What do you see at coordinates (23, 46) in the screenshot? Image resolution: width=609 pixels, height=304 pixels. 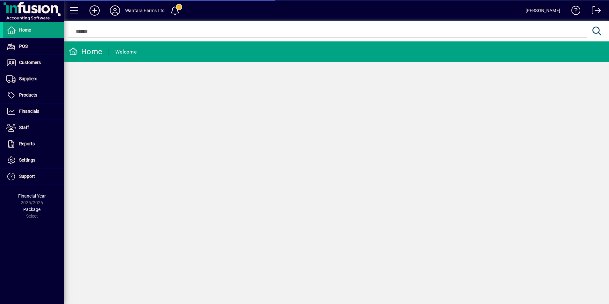 I see `span: POS` at bounding box center [23, 46].